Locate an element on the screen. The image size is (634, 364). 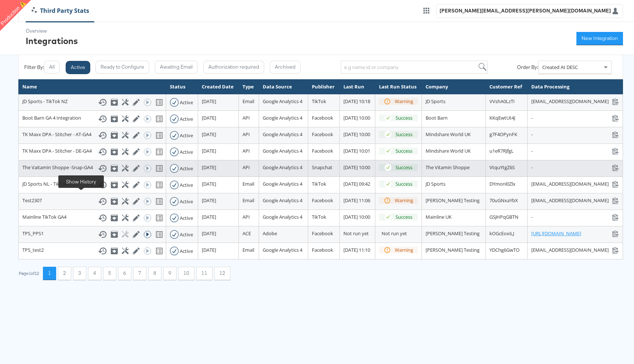
div: JD Sports - TikTok NZ is located at coordinates (92, 102).